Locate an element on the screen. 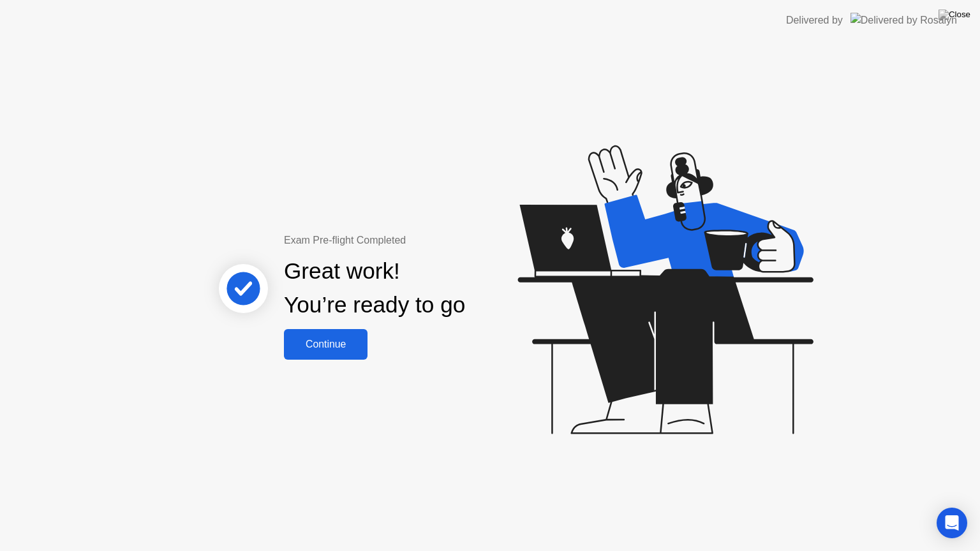  img: Close is located at coordinates (954, 15).